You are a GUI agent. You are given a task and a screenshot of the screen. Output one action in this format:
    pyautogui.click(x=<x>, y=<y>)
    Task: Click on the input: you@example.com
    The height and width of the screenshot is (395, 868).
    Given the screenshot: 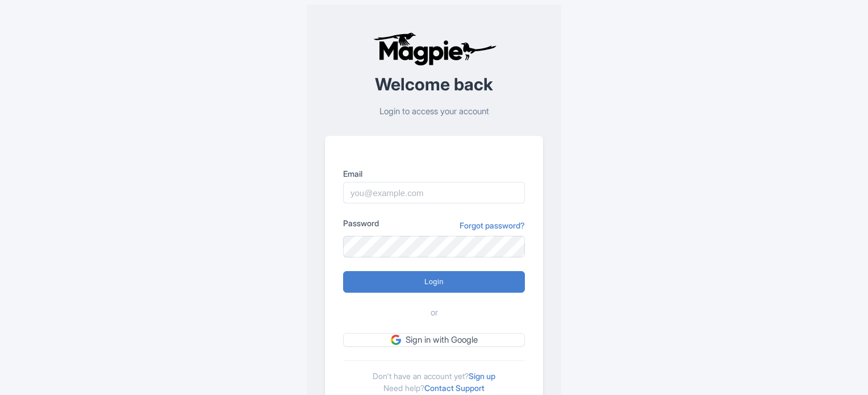 What is the action you would take?
    pyautogui.click(x=434, y=192)
    